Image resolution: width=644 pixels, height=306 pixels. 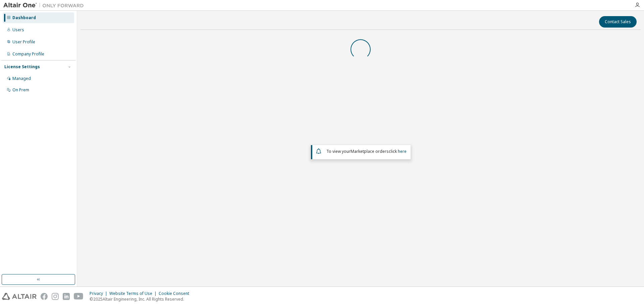 I want to click on img: youtube.svg, so click(x=79, y=296).